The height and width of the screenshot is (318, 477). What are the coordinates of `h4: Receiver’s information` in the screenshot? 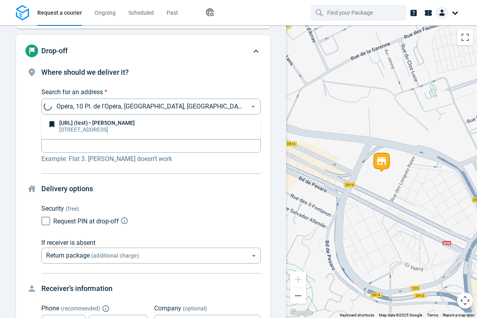 It's located at (151, 289).